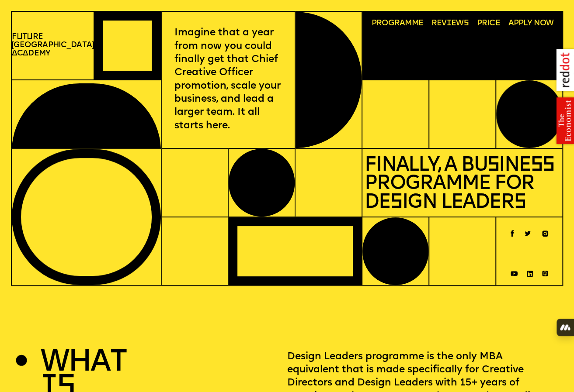 The width and height of the screenshot is (574, 392). Describe the element at coordinates (562, 70) in the screenshot. I see `img: reddot` at that location.